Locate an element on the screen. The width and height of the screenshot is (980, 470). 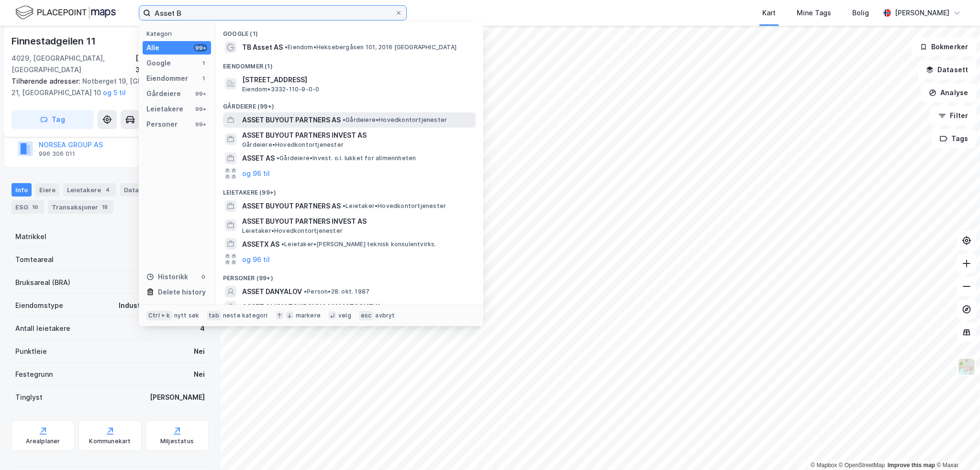
div: Transaksjoner is located at coordinates (81, 207).